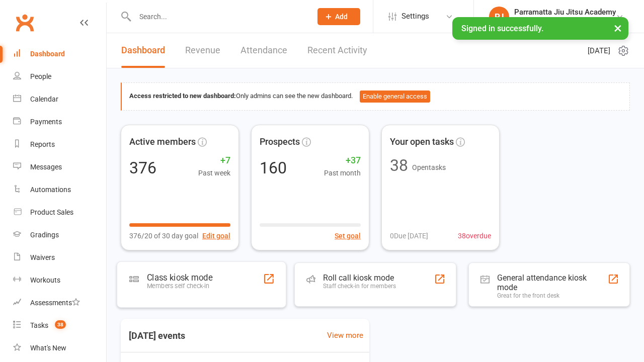 This screenshot has width=644, height=362. I want to click on a: Automations, so click(59, 190).